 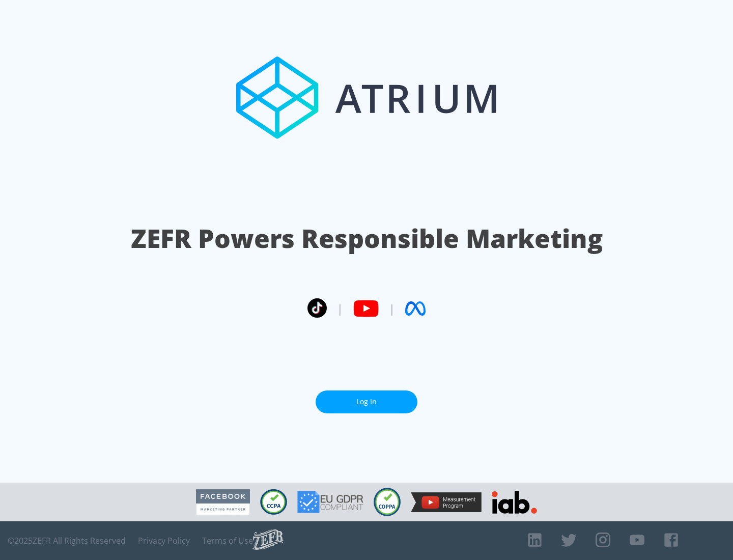 I want to click on a: Terms of Use, so click(x=228, y=540).